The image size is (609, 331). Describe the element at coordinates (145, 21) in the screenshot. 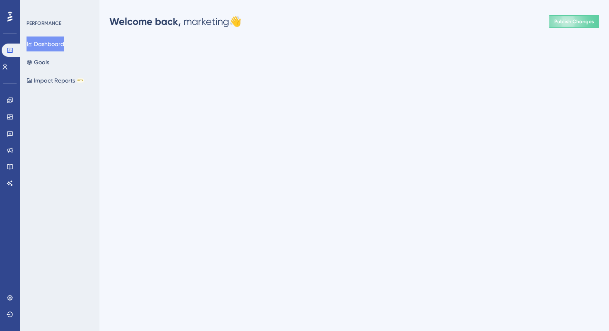

I see `span: Welcome back,` at that location.